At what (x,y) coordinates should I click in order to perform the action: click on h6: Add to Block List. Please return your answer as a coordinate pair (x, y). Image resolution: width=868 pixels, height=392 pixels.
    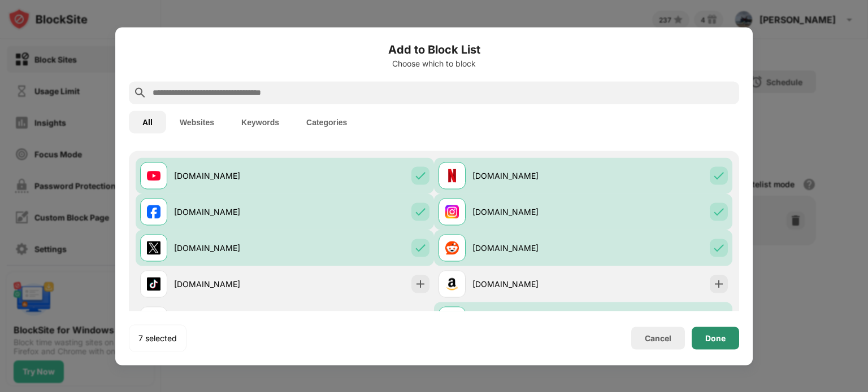
    Looking at the image, I should click on (434, 49).